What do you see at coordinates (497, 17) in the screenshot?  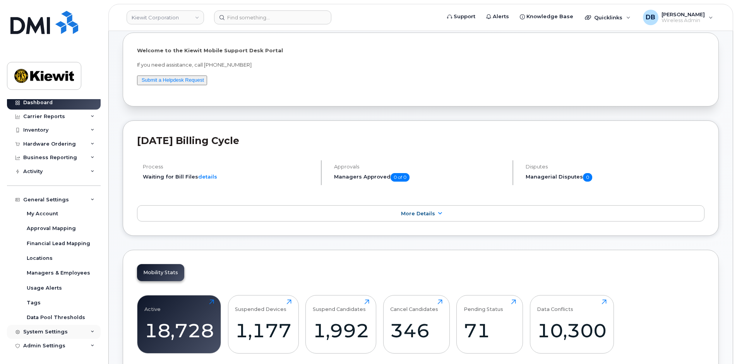 I see `a: Alerts` at bounding box center [497, 17].